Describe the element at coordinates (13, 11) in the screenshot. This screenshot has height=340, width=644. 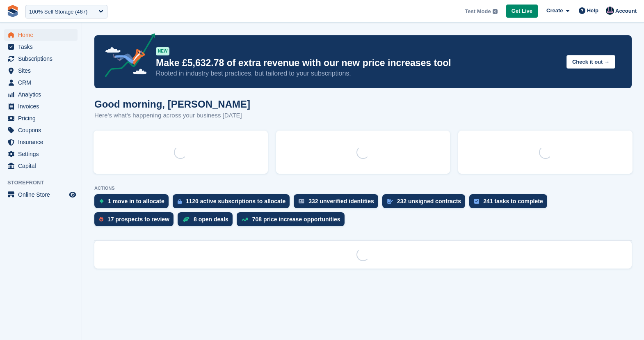
I see `img: stora-icon-8386f47178a22dfd0bd8f6a31ec36ba5ce8667c1dd55bd0f319d3a0aa187defe.svg` at that location.